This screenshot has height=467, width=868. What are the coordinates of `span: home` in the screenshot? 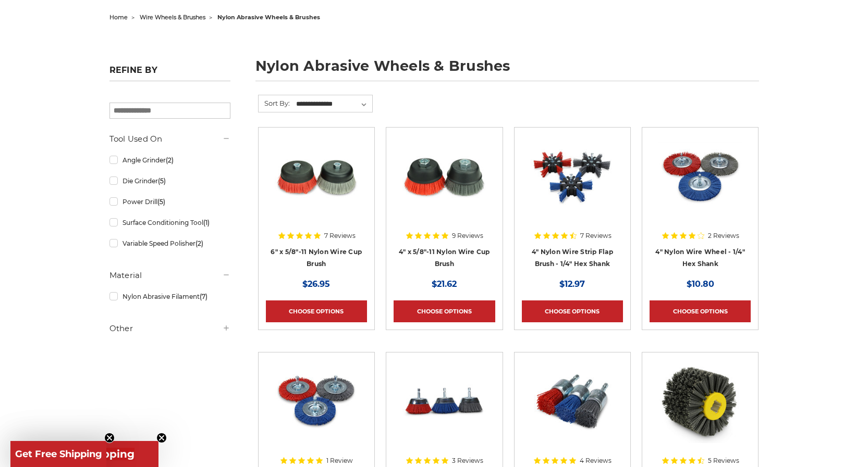 It's located at (118, 17).